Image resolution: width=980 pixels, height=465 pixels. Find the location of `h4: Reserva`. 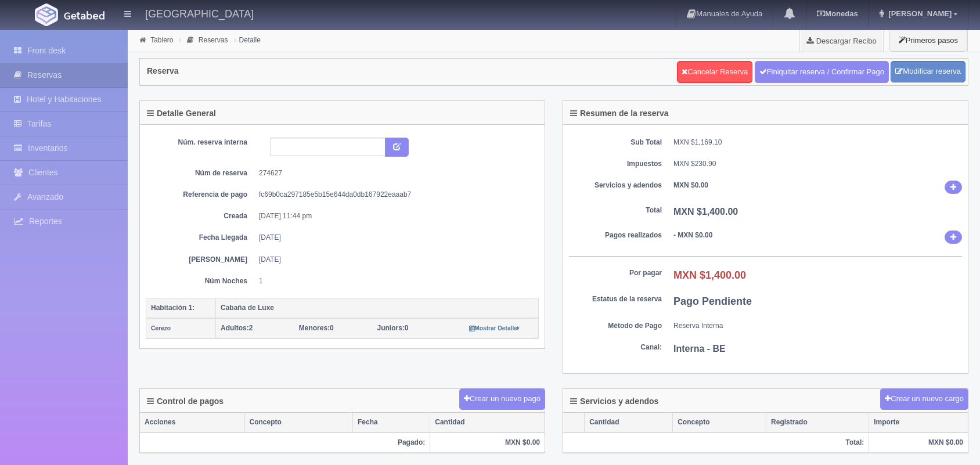

h4: Reserva is located at coordinates (163, 71).